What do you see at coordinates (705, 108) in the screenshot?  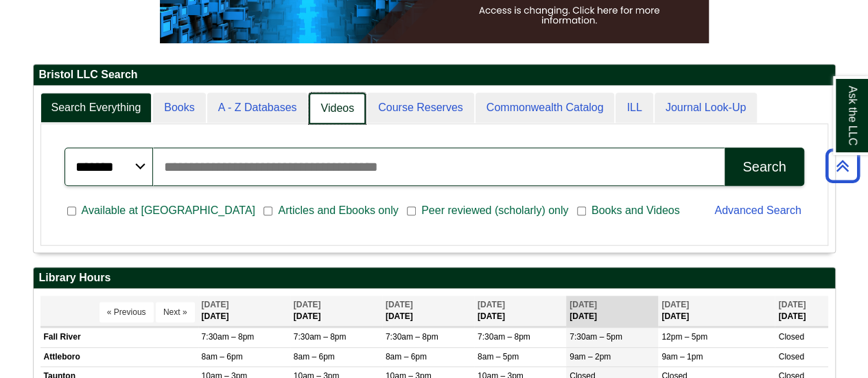 I see `a: Journal Look-Up` at bounding box center [705, 108].